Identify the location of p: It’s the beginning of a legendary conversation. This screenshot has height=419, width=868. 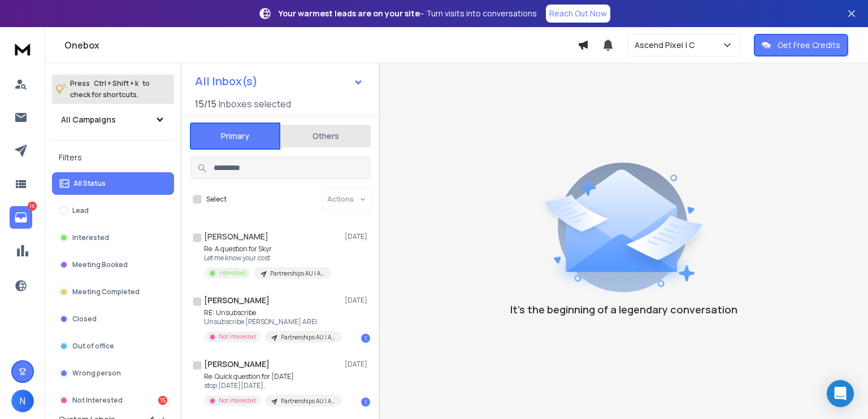
(624, 309).